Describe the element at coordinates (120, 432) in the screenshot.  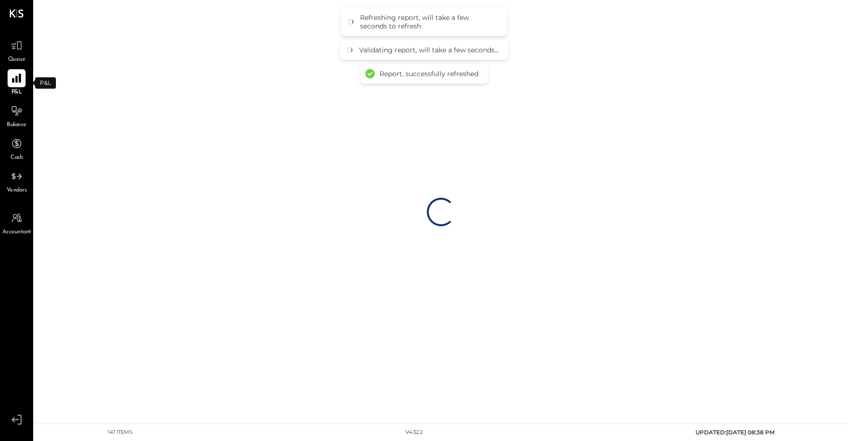
I see `div: 147 items` at that location.